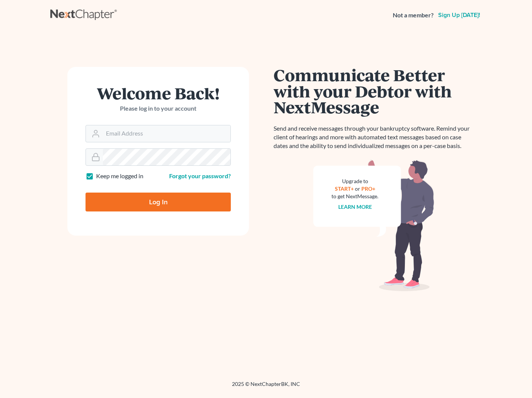 This screenshot has height=398, width=532. What do you see at coordinates (355, 181) in the screenshot?
I see `div: Upgrade to` at bounding box center [355, 181].